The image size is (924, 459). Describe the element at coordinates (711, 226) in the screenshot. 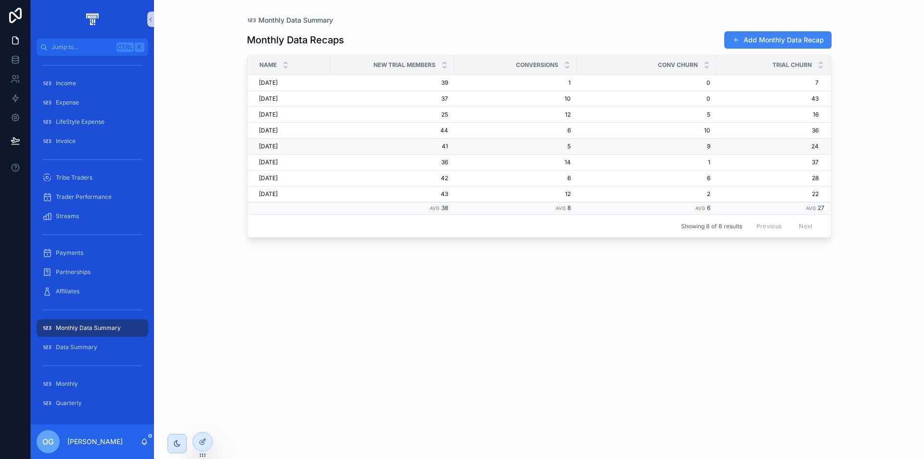

I see `span: Showing 8 of 8 results` at that location.